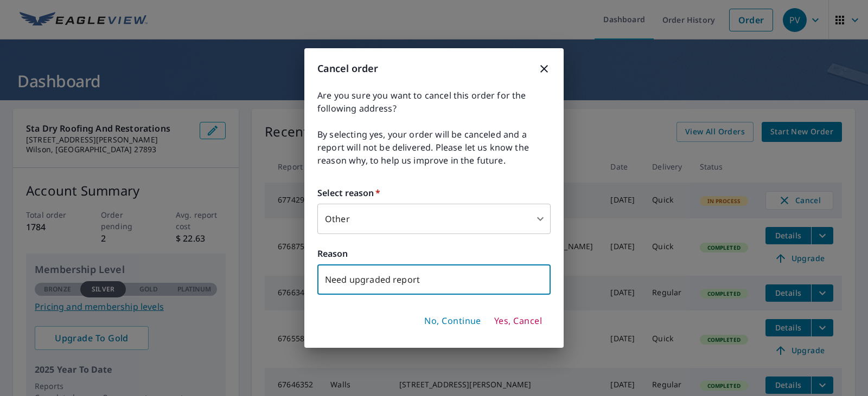  Describe the element at coordinates (434, 193) in the screenshot. I see `label: Select reason` at that location.